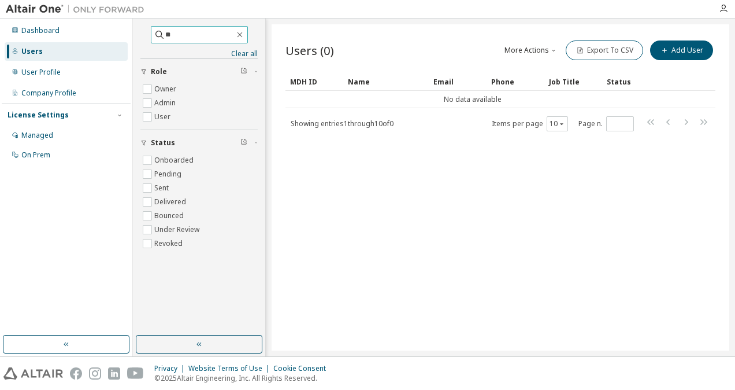 Image resolution: width=735 pixels, height=390 pixels. Describe the element at coordinates (473, 99) in the screenshot. I see `td: No data available` at that location.